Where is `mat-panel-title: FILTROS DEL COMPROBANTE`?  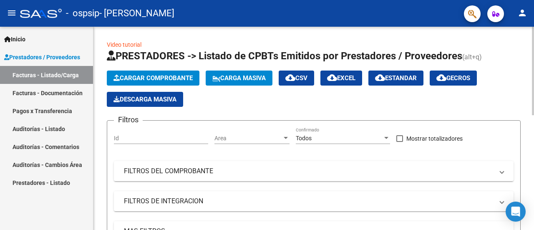 mat-panel-title: FILTROS DEL COMPROBANTE is located at coordinates (309, 171).